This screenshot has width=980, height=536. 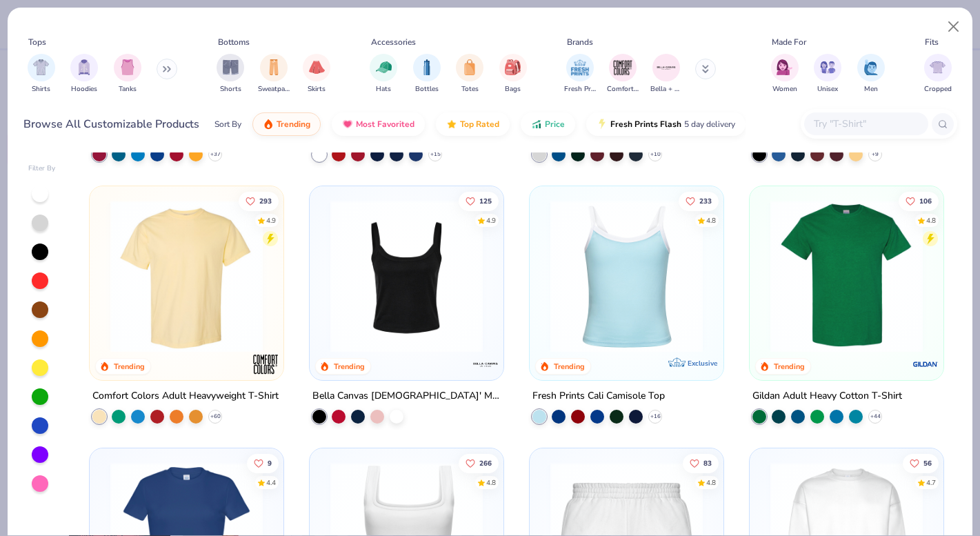 I want to click on img: Tanks Image, so click(x=128, y=67).